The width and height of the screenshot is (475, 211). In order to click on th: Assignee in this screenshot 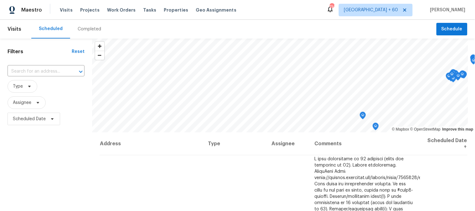, I will do `click(288, 144)`.